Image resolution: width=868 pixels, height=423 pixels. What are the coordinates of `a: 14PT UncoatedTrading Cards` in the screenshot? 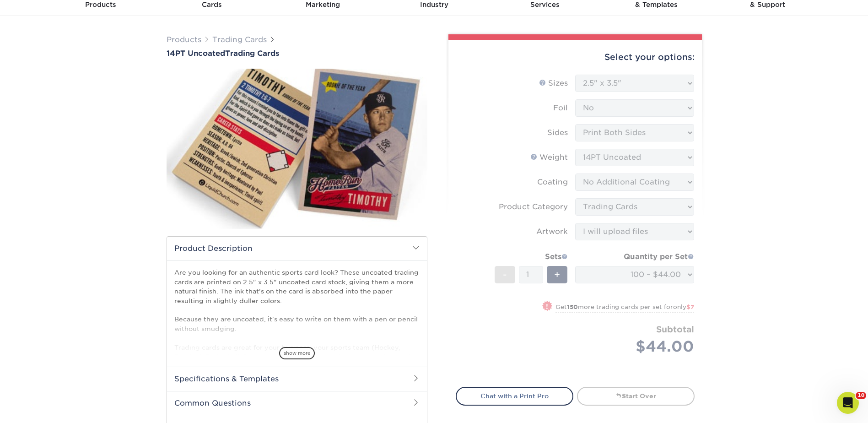 It's located at (297, 53).